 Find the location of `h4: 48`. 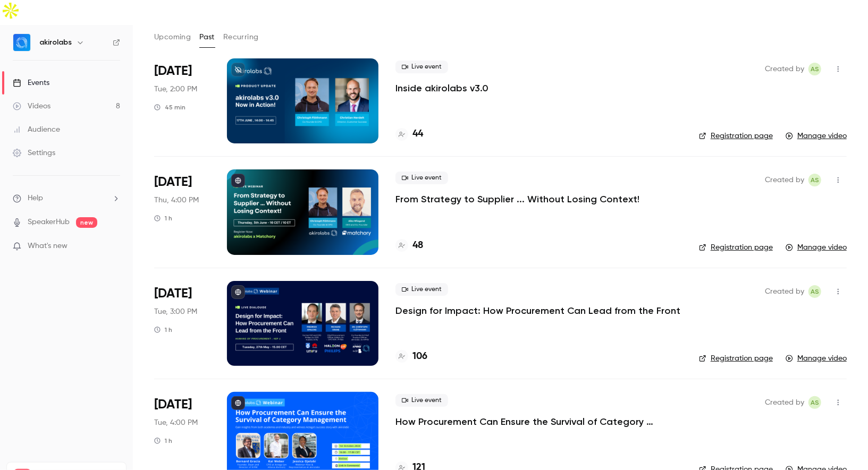

h4: 48 is located at coordinates (418, 246).